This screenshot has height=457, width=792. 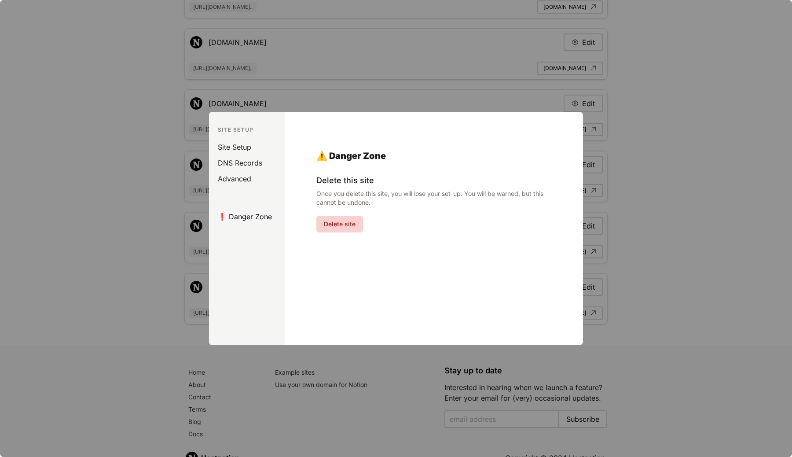 I want to click on a: DNS Records, so click(x=249, y=163).